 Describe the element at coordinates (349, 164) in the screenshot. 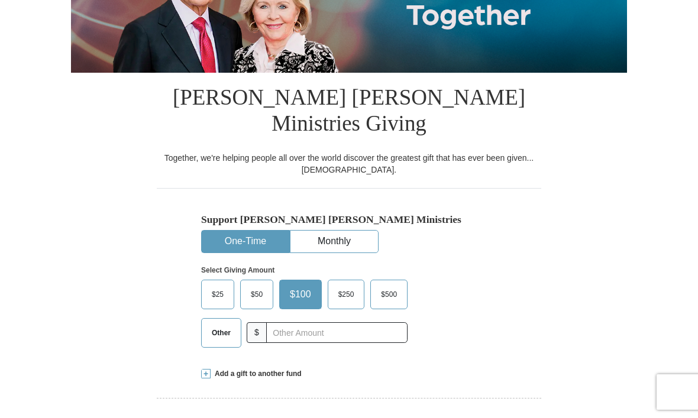

I see `div: Together, we're helping people all over the world discover the greatest gift that has ever been g...` at that location.